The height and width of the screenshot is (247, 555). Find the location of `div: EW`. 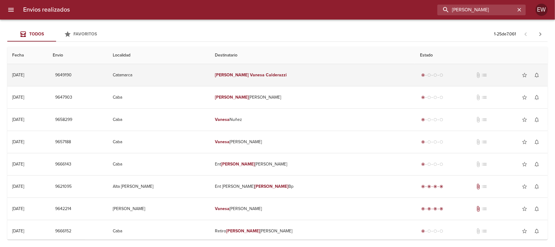

div: EW is located at coordinates (542, 10).